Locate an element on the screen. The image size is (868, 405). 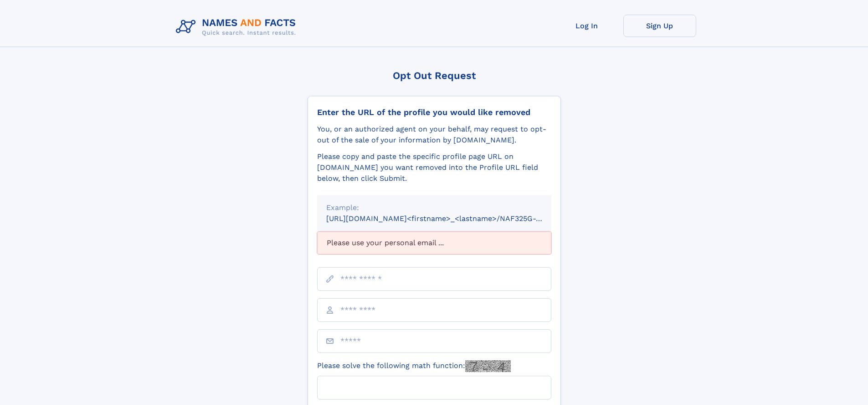
div: Opt Out Request is located at coordinates (435, 75).